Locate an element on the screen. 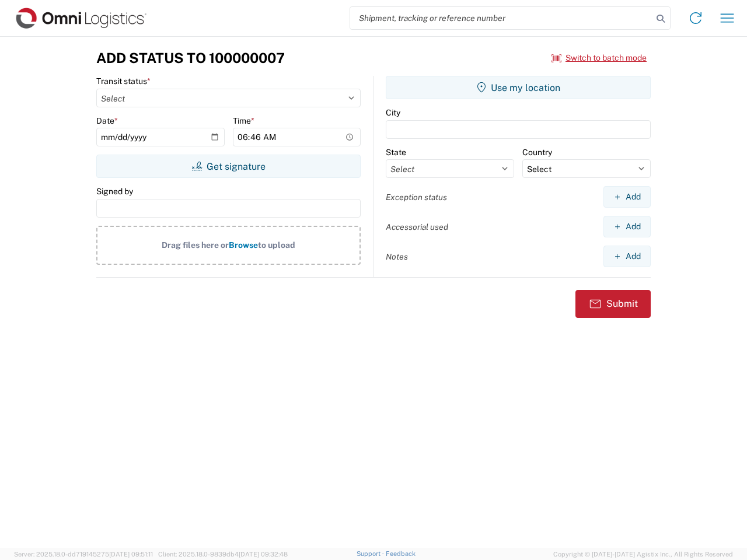  a: Feedback is located at coordinates (400, 554).